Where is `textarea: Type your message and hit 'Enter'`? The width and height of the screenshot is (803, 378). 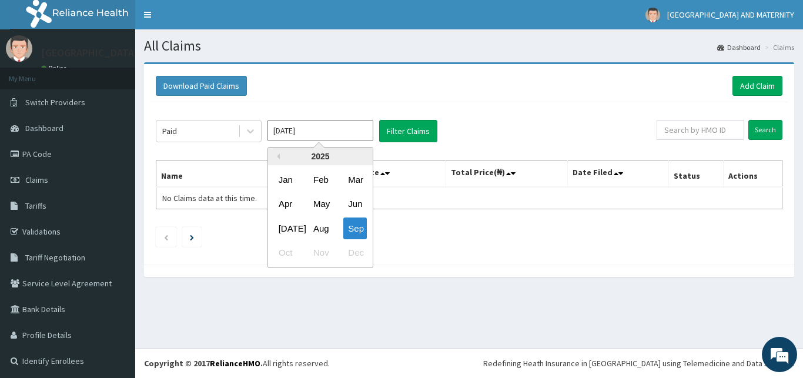 textarea: Type your message and hit 'Enter' is located at coordinates (115, 273).